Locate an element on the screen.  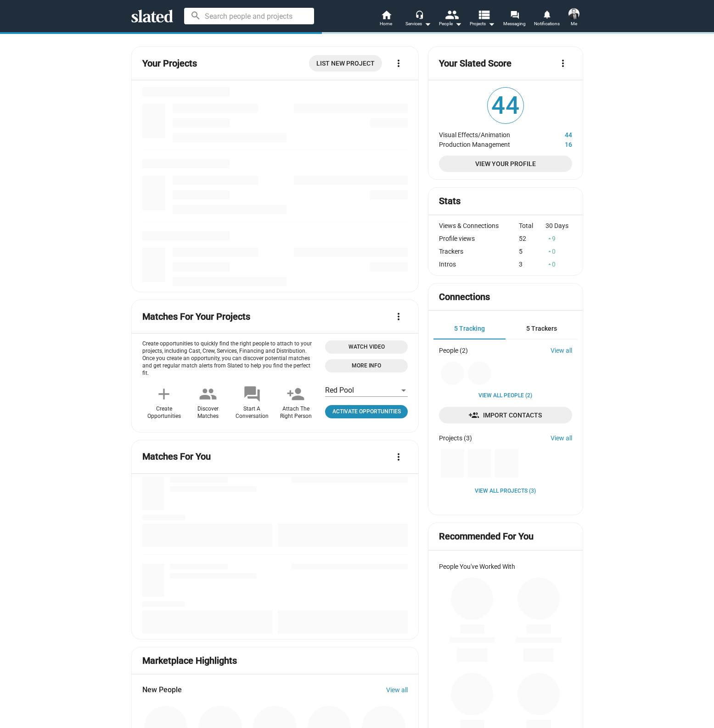
div: People is located at coordinates (450, 24).